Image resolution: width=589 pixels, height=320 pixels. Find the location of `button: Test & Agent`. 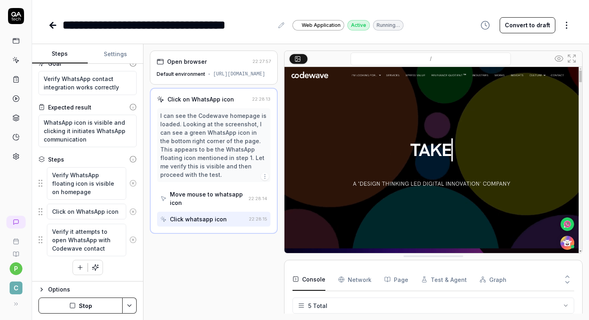

button: Test & Agent is located at coordinates (444, 279).